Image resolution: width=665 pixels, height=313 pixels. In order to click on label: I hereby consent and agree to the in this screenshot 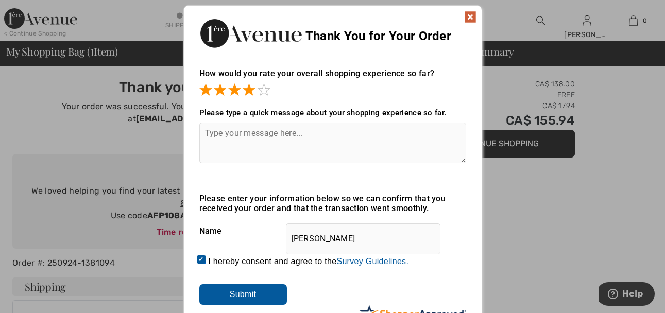, I will do `click(308, 261)`.